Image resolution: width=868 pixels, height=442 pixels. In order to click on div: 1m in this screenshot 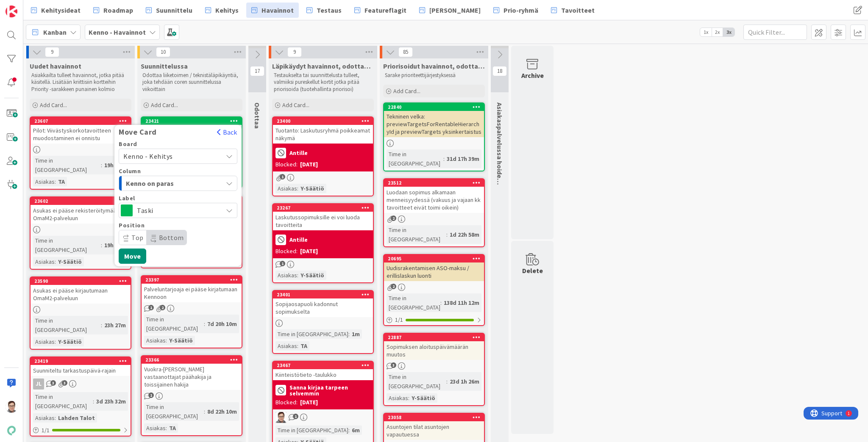, I will do `click(356, 334)`.